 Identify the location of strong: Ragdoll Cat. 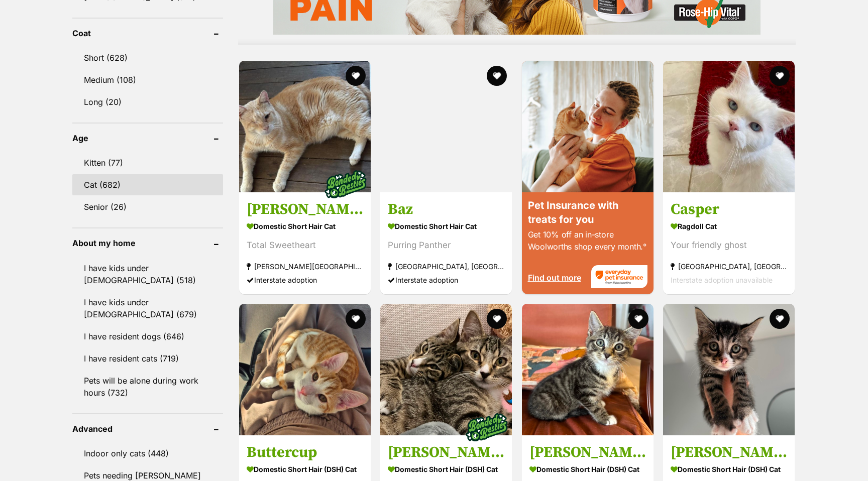
(728, 226).